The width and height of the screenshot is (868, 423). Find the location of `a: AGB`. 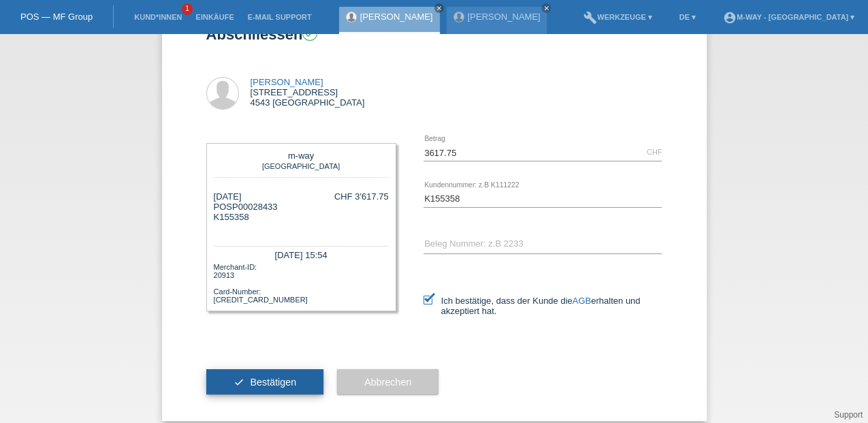

a: AGB is located at coordinates (581, 301).